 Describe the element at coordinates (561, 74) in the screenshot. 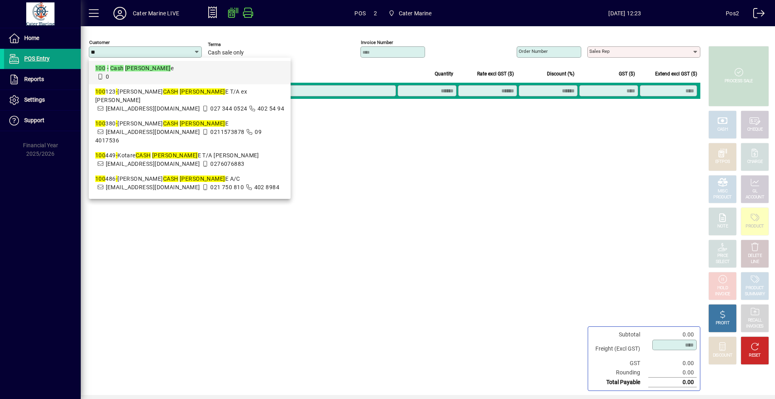

I see `span: Discount (%)` at that location.